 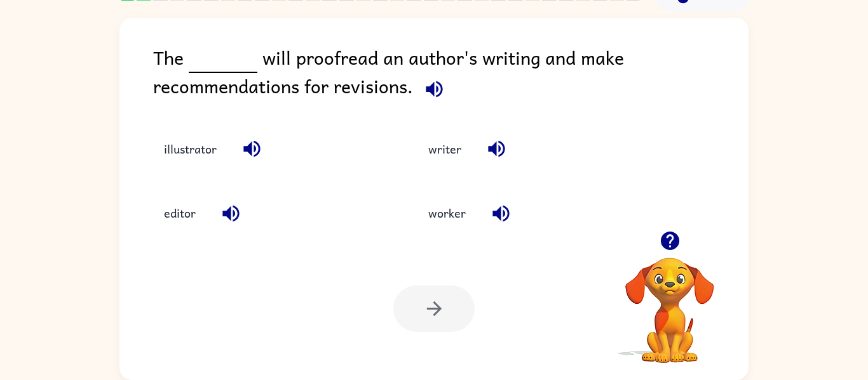 I want to click on button: illustrator, so click(x=190, y=149).